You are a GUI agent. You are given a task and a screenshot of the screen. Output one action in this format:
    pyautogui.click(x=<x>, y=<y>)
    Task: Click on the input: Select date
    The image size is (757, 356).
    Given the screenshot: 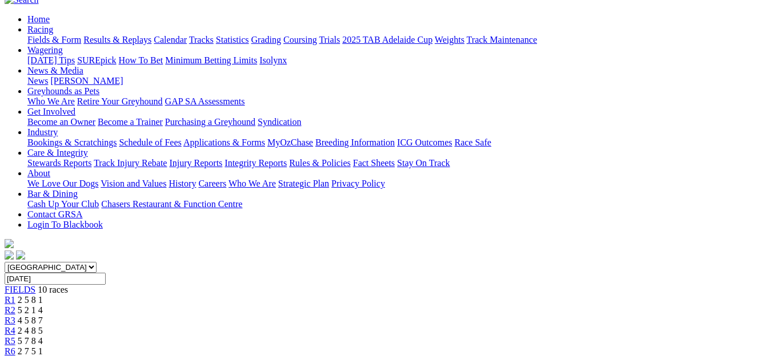 What is the action you would take?
    pyautogui.click(x=55, y=279)
    